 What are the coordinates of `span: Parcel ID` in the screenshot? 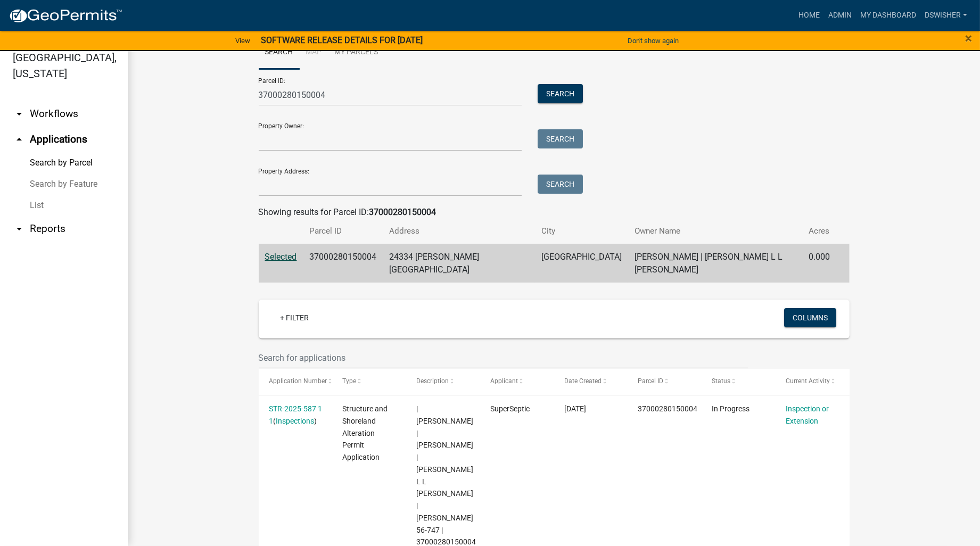 It's located at (650, 381).